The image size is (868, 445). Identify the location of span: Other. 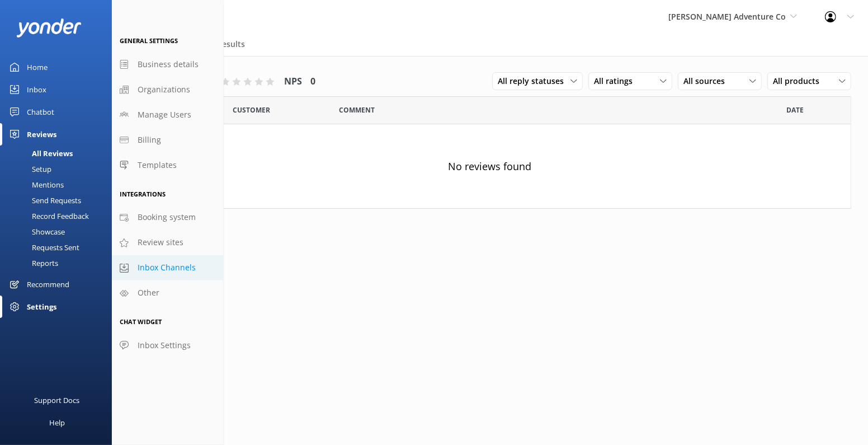
(148, 293).